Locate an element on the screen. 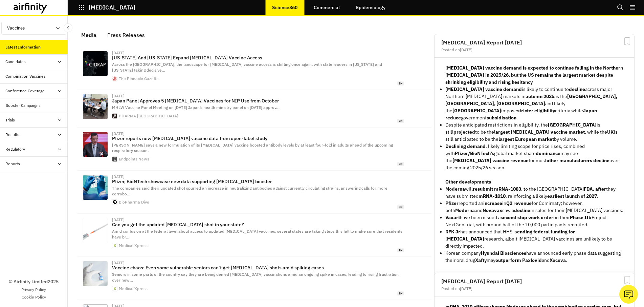 The image size is (644, 307). p: have been issued a on their Project NextGen trial, with around half of the 10,000 participants re... is located at coordinates (535, 221).